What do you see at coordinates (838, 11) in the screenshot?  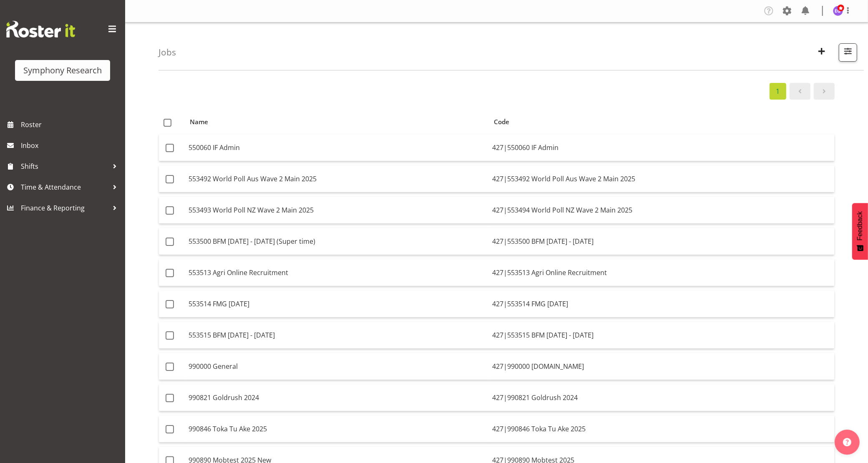 I see `img: emma-gannaway277.jpg` at bounding box center [838, 11].